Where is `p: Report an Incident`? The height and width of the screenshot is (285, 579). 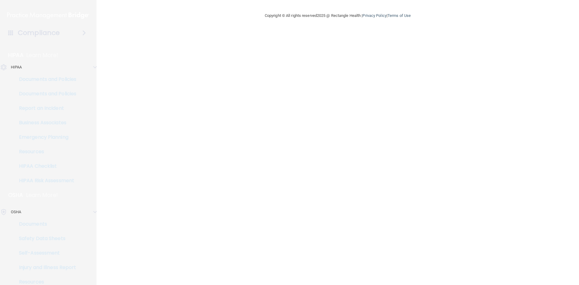 p: Report an Incident is located at coordinates (45, 108).